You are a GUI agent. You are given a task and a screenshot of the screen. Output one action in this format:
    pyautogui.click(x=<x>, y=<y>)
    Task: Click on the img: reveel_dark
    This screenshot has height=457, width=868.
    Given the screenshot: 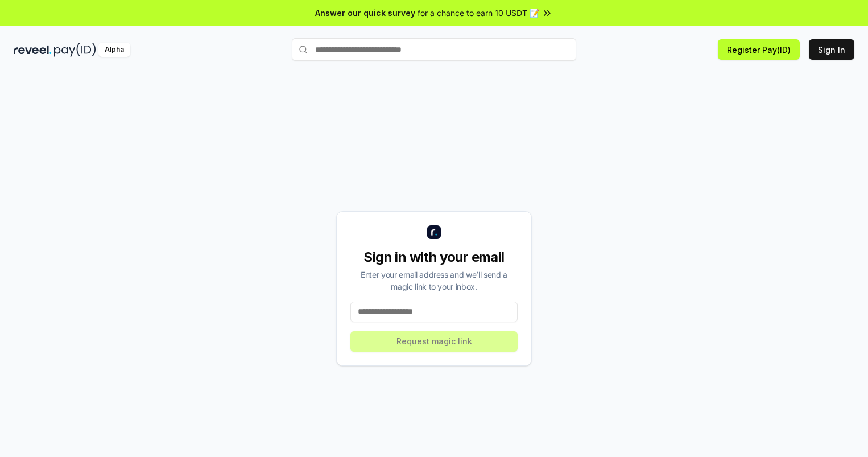 What is the action you would take?
    pyautogui.click(x=33, y=49)
    